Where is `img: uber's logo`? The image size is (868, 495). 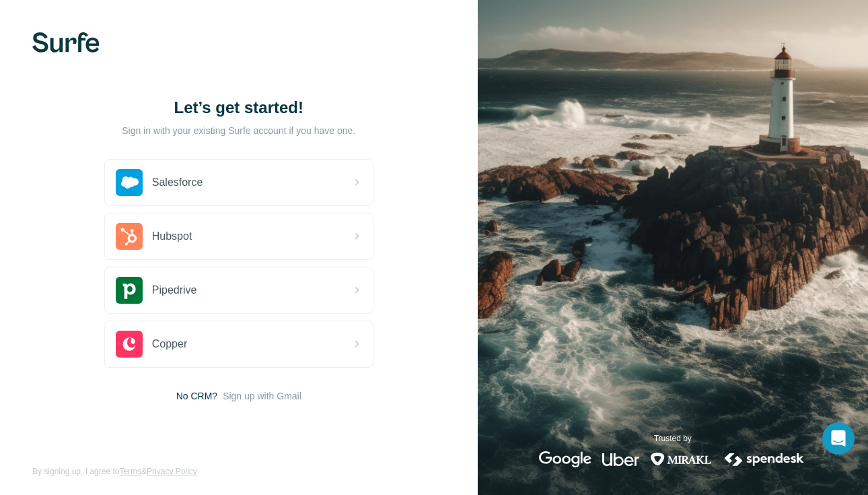 img: uber's logo is located at coordinates (621, 459).